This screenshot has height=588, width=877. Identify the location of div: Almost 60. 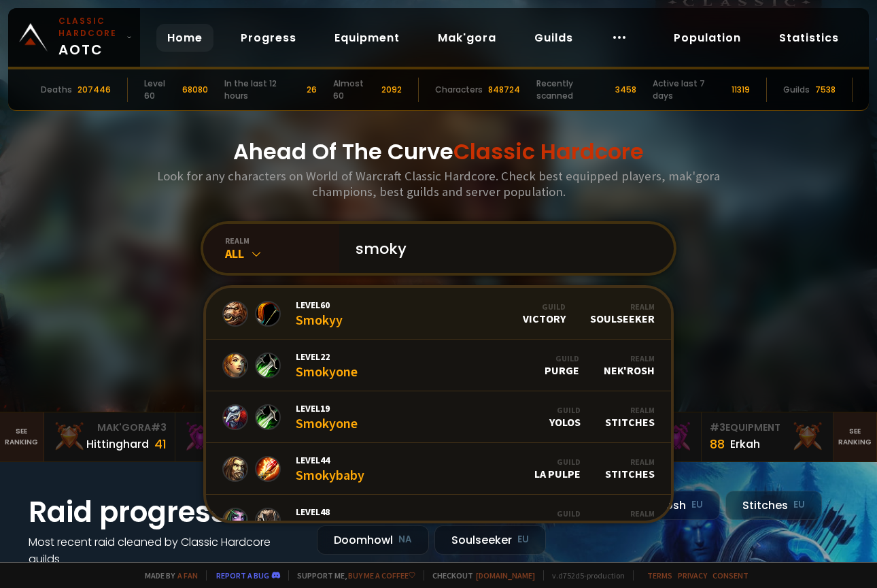
(355, 90).